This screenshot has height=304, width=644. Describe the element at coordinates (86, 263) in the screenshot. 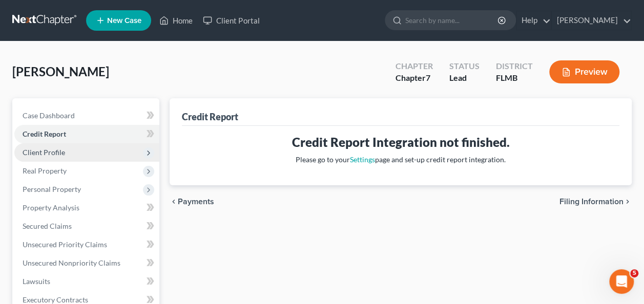

I see `a: Unsecured Nonpriority Claims` at that location.